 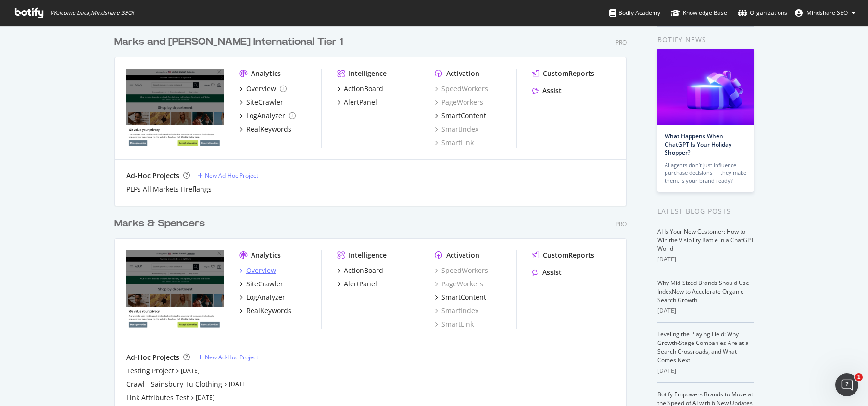 What do you see at coordinates (699, 13) in the screenshot?
I see `div: Knowledge Base` at bounding box center [699, 13].